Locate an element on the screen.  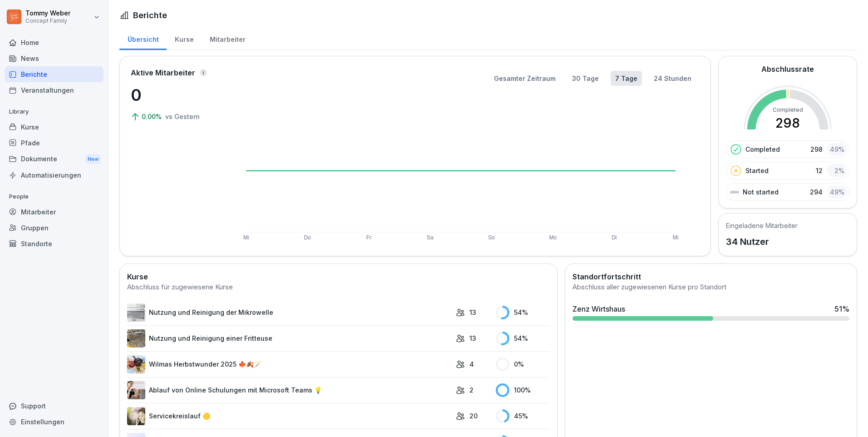
h2: Abschlussrate is located at coordinates (787, 69).